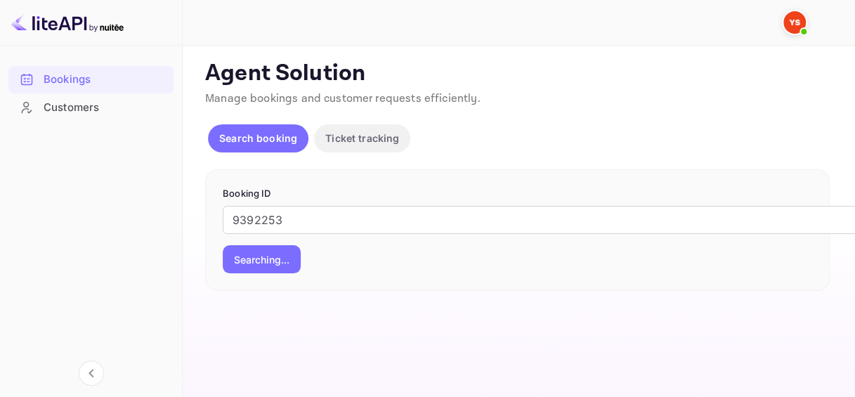 The width and height of the screenshot is (855, 397). What do you see at coordinates (258, 138) in the screenshot?
I see `p: Search booking` at bounding box center [258, 138].